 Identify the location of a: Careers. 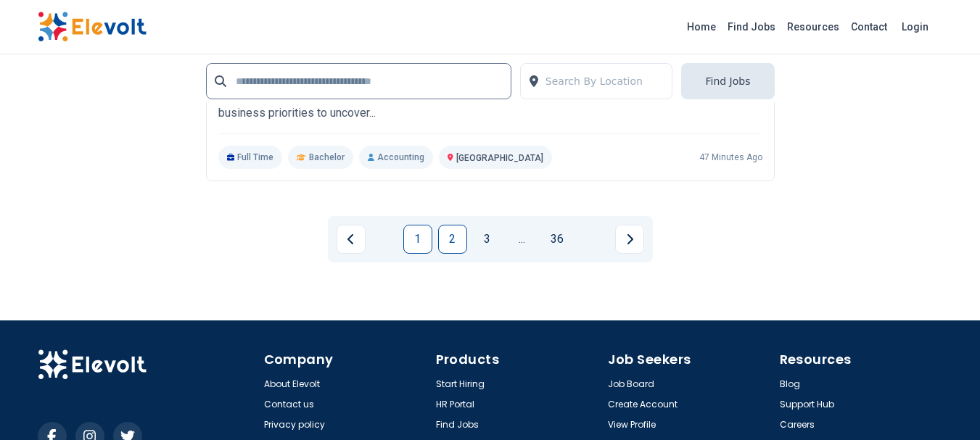
(797, 425).